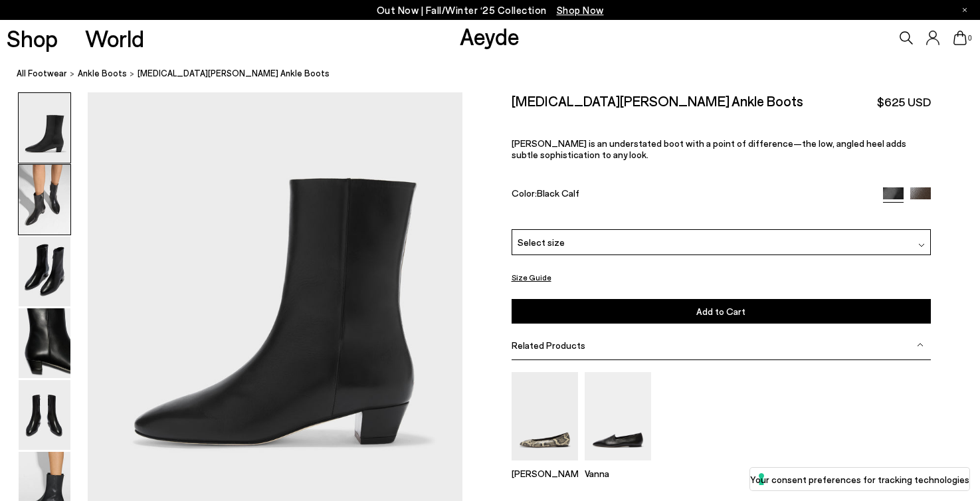 Image resolution: width=980 pixels, height=501 pixels. I want to click on span: Select size, so click(541, 242).